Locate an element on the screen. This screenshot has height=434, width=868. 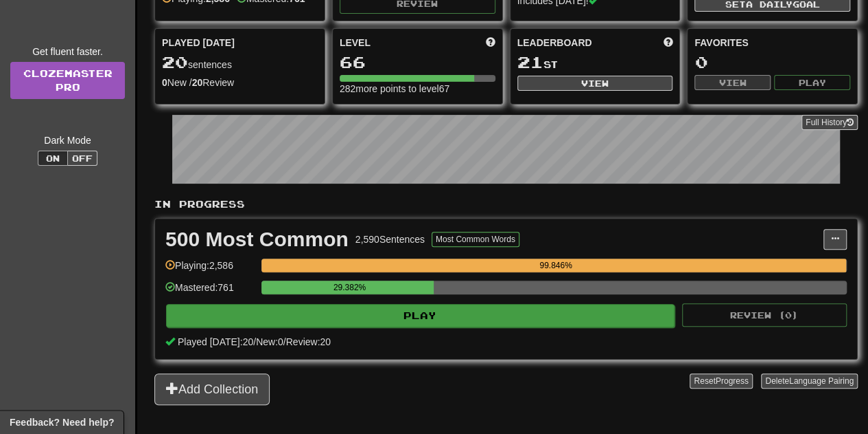
span: Language Pairing is located at coordinates (822, 381).